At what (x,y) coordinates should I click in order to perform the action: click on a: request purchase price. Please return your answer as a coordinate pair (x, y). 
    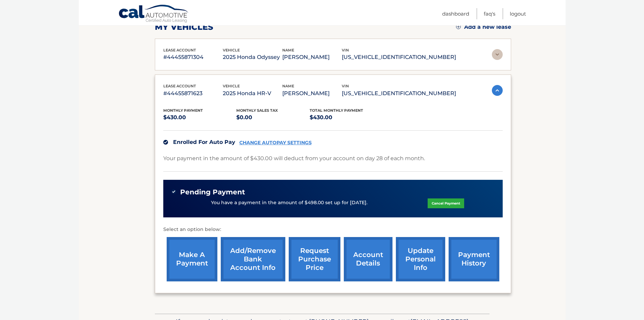
    Looking at the image, I should click on (315, 259).